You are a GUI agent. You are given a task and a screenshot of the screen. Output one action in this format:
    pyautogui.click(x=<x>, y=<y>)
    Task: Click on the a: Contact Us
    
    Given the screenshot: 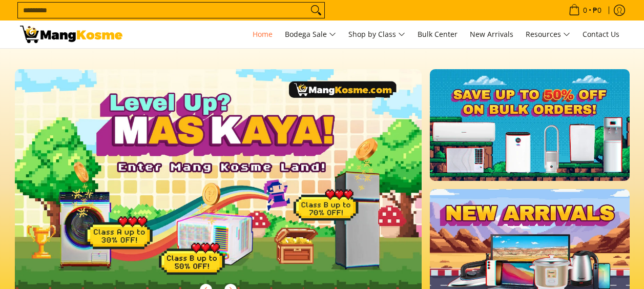 What is the action you would take?
    pyautogui.click(x=601, y=34)
    